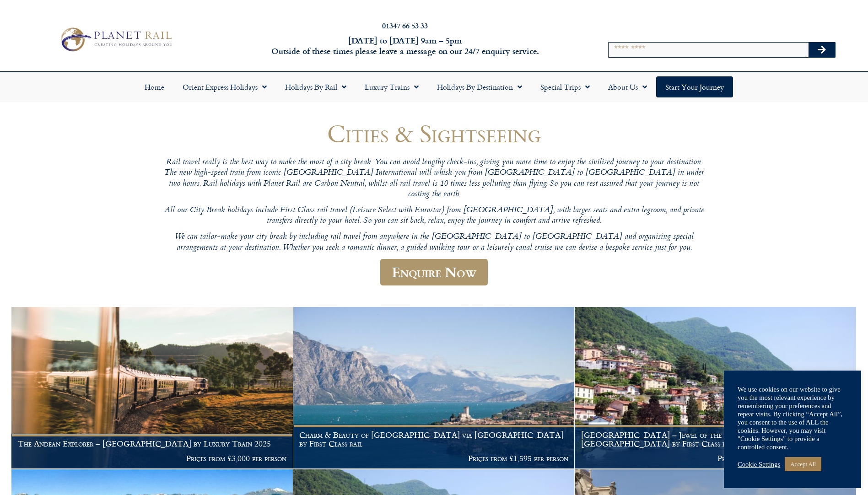  I want to click on a: 01347 66 53 33, so click(405, 25).